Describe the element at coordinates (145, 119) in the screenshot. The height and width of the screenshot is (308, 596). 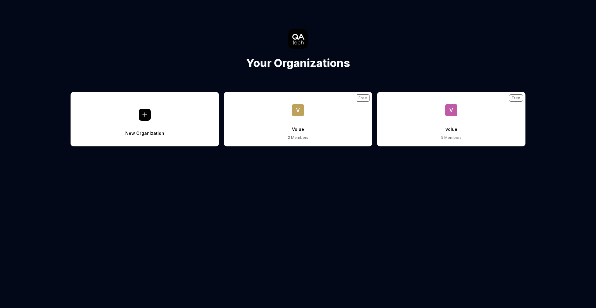
I see `button: New Organization` at that location.